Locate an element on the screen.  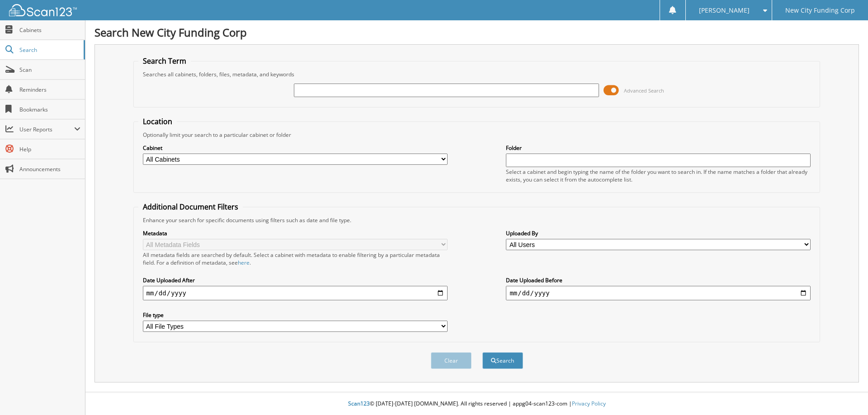
label: Date Uploaded Before is located at coordinates (658, 280).